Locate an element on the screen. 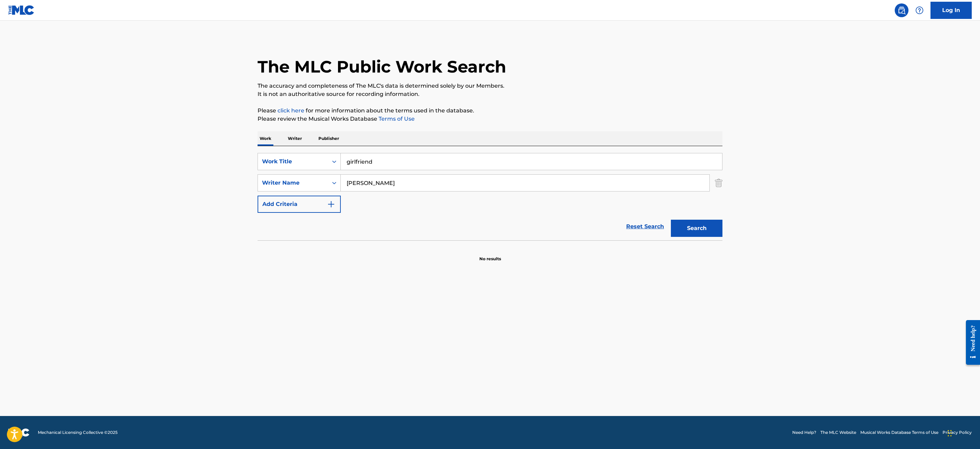  a: Need Help? is located at coordinates (804, 433).